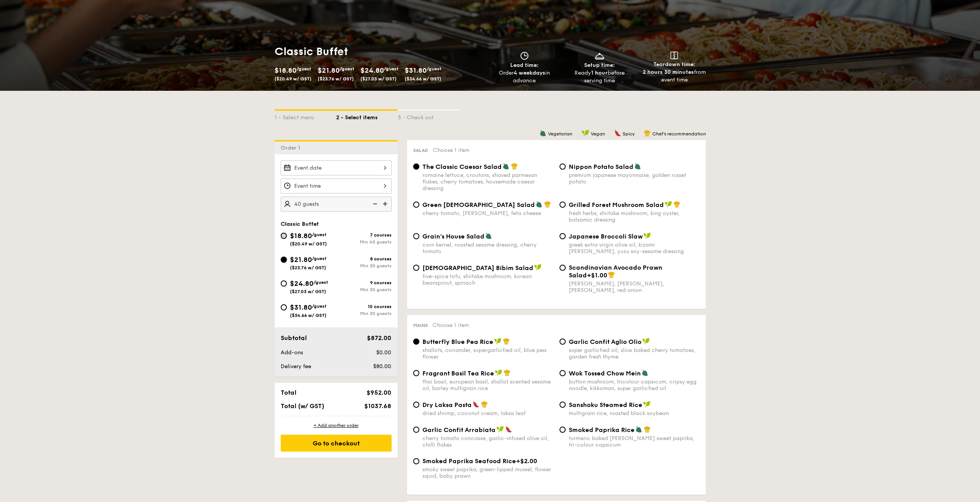 Image resolution: width=980 pixels, height=502 pixels. I want to click on span: Order 1, so click(292, 148).